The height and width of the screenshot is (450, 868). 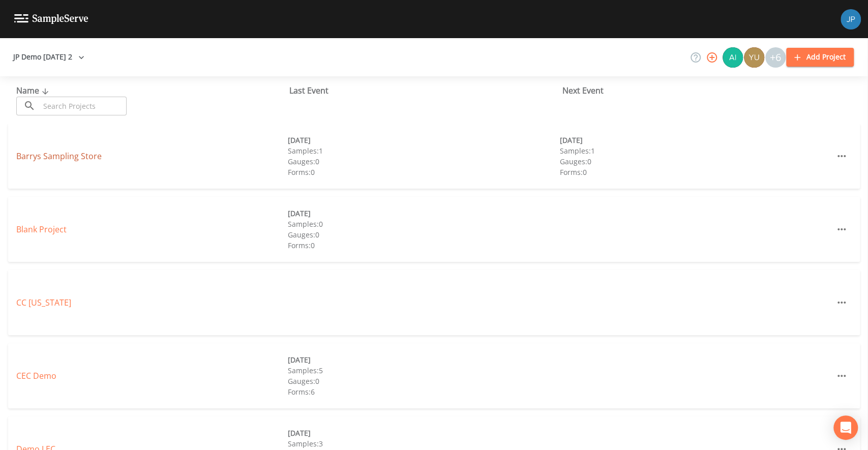 What do you see at coordinates (36, 376) in the screenshot?
I see `a: CEC Demo` at bounding box center [36, 376].